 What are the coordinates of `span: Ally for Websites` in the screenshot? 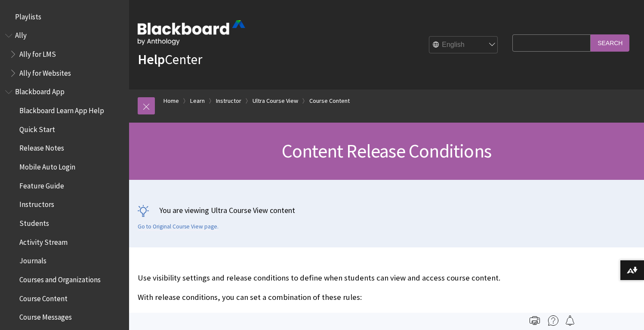 It's located at (45, 72).